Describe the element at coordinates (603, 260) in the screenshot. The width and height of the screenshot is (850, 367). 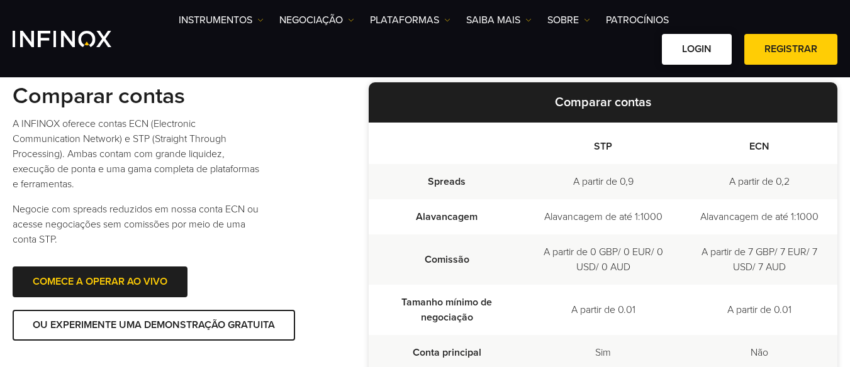
I see `td: A partir de 0 GBP/ 0 EUR/ 0 USD/ 0 AUD` at that location.